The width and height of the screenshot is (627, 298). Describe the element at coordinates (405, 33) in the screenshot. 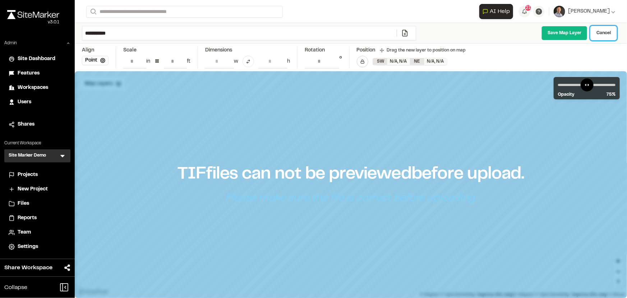

I see `a: Add/Change File` at that location.